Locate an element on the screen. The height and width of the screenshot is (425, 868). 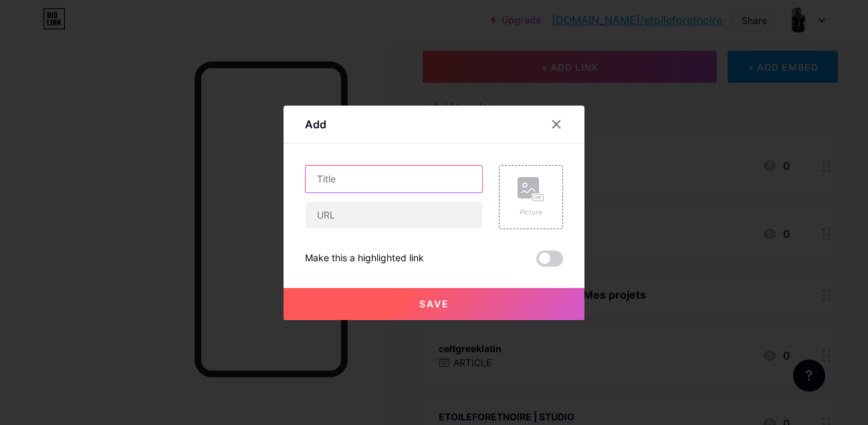
span: Save is located at coordinates (434, 303).